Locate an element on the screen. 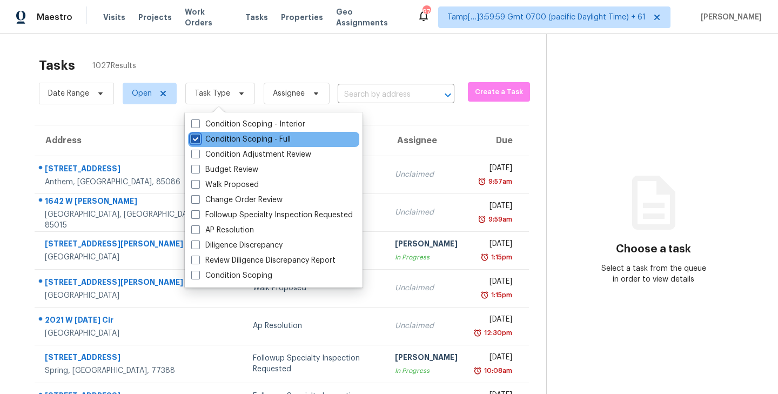 This screenshot has width=778, height=394. div: Ap Resolution is located at coordinates (315, 326).